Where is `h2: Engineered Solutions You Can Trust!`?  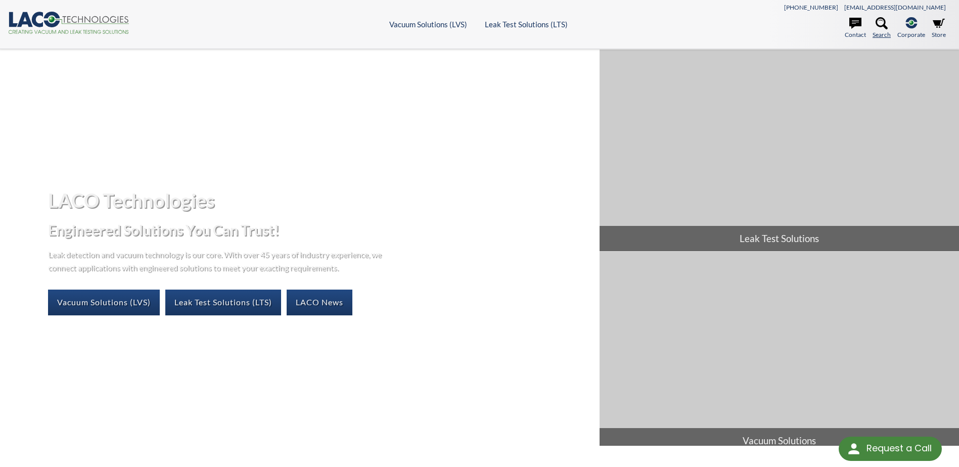 h2: Engineered Solutions You Can Trust! is located at coordinates (319, 230).